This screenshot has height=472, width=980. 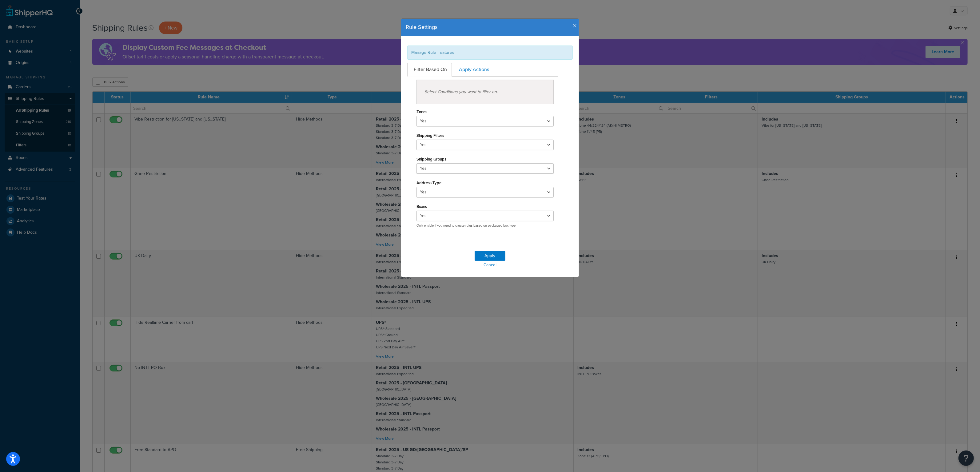 What do you see at coordinates (430, 136) in the screenshot?
I see `label: Shipping Filters` at bounding box center [430, 136].